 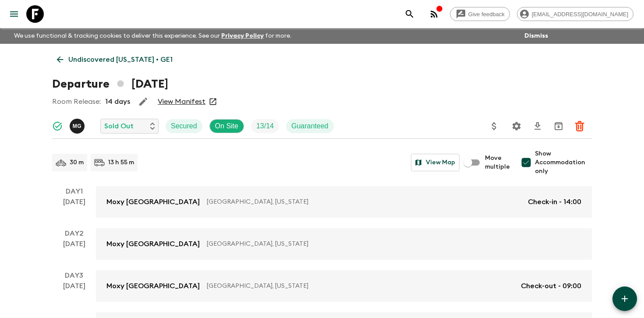 What do you see at coordinates (579, 126) in the screenshot?
I see `button: Delete` at bounding box center [579, 126].